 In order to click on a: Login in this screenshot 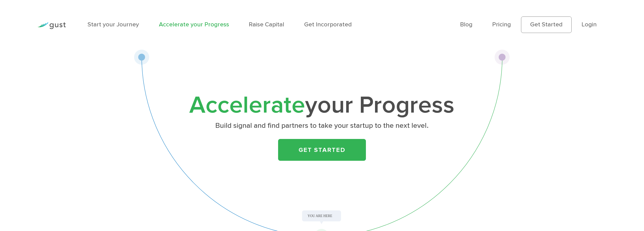, I will do `click(589, 24)`.